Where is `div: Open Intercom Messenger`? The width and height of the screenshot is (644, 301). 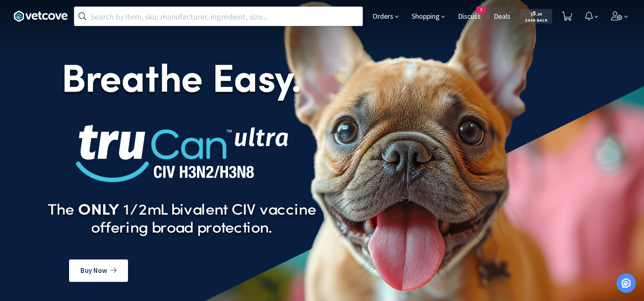
div: Open Intercom Messenger is located at coordinates (627, 283).